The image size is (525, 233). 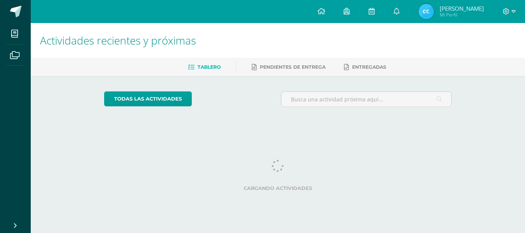 I want to click on a: Pendientes de entrega, so click(x=289, y=67).